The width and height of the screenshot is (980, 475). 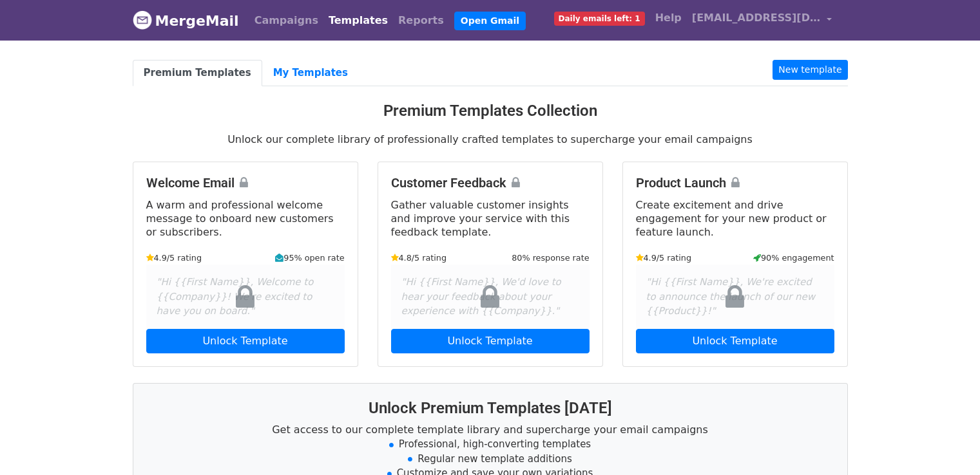 I want to click on p: Unlock our complete library of professionally crafted templates to supercharge your email campaigns, so click(x=490, y=139).